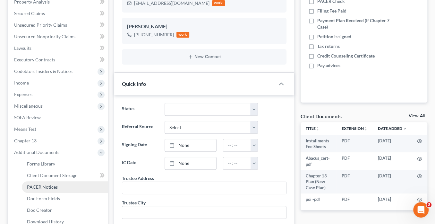  I want to click on button: New Contact, so click(204, 57).